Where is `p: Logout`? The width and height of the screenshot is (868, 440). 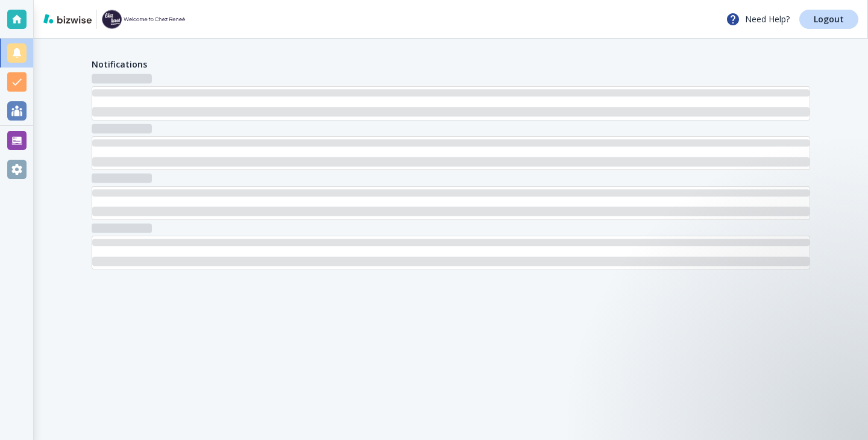 p: Logout is located at coordinates (829, 19).